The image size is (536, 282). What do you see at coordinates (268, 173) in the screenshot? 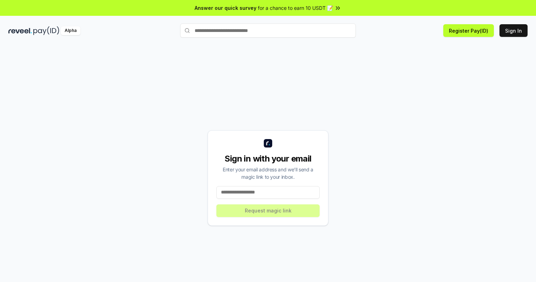
I see `div: Enter your email address and we’ll send a magic link to your inbox.` at bounding box center [268, 173].